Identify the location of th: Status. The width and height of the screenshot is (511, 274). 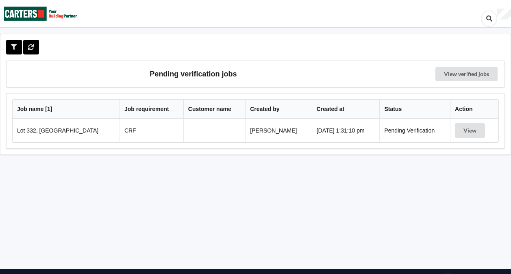
(414, 109).